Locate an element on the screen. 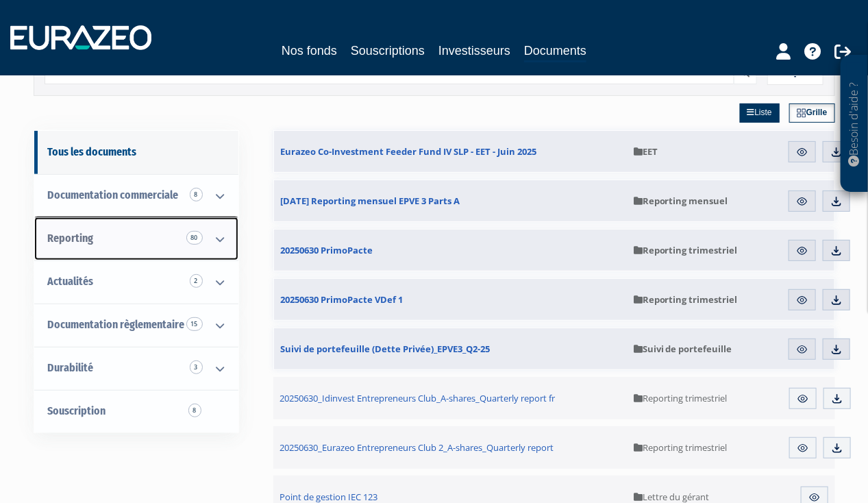 This screenshot has height=503, width=868. span: 20250630_Idinvest Entrepreneurs Club_A-shares_Quarterly report fr is located at coordinates (418, 398).